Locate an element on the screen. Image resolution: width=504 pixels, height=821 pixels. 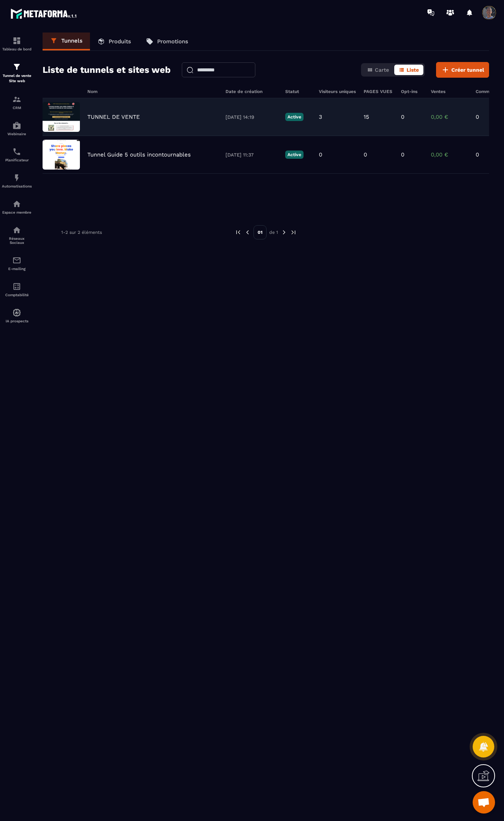
h6: Visiteurs uniques is located at coordinates (338, 91).